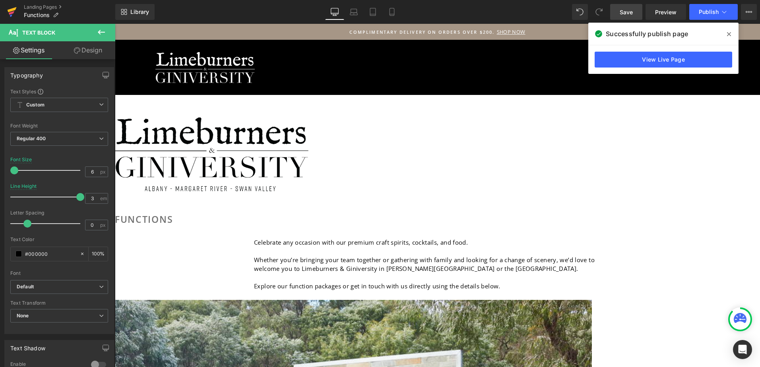 The width and height of the screenshot is (760, 367). Describe the element at coordinates (35, 105) in the screenshot. I see `b: Custom` at that location.